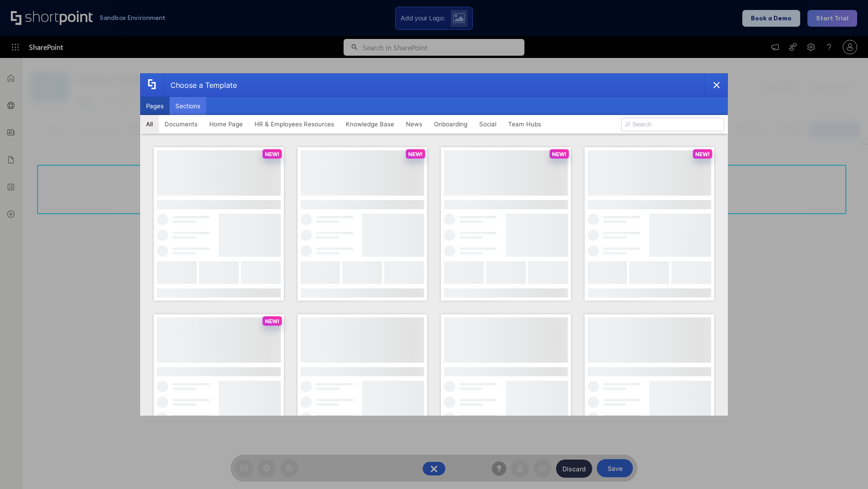 This screenshot has height=489, width=868. Describe the element at coordinates (673, 124) in the screenshot. I see `input: Search` at that location.